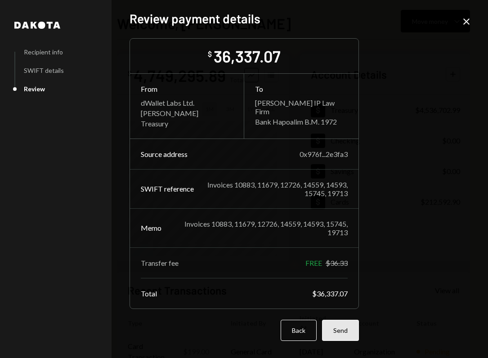 The height and width of the screenshot is (358, 488). Describe the element at coordinates (167, 188) in the screenshot. I see `div: SWIFT reference` at that location.